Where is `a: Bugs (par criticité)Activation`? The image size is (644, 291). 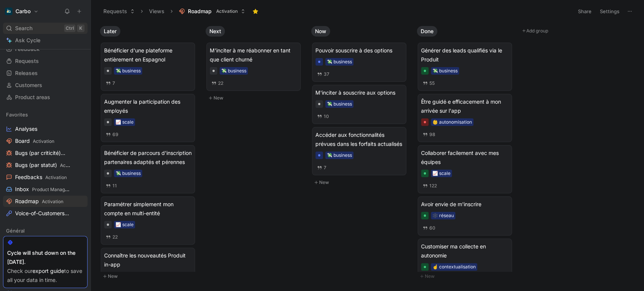 a: Bugs (par criticité)Activation is located at coordinates (45, 153).